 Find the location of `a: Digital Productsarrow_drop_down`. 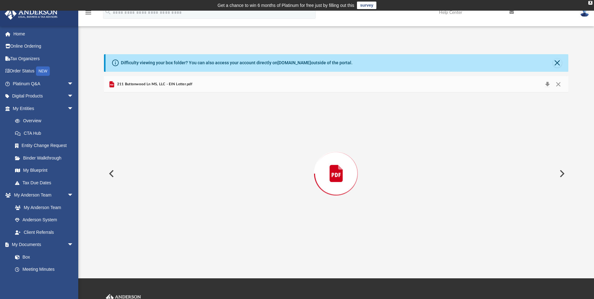

a: Digital Productsarrow_drop_down is located at coordinates (44, 96).